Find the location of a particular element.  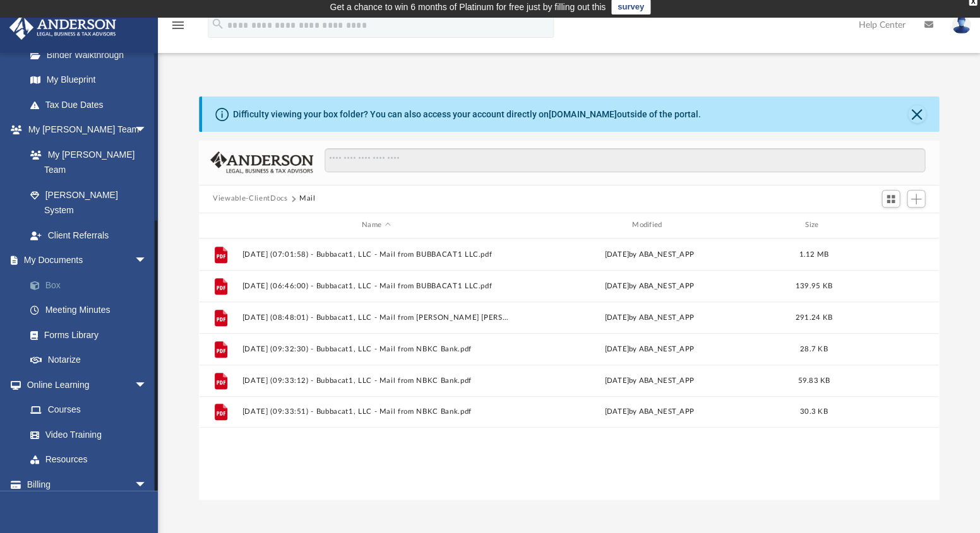

a: Tax Due Dates is located at coordinates (92, 105).